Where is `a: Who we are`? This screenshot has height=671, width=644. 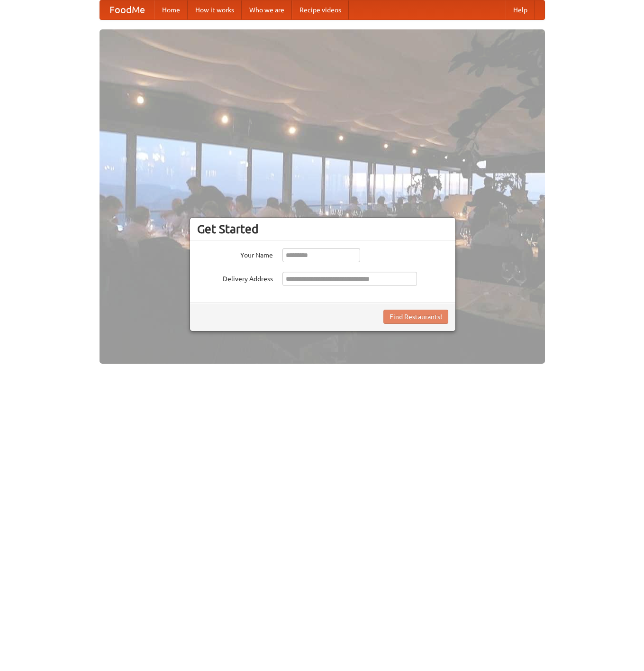
a: Who we are is located at coordinates (267, 10).